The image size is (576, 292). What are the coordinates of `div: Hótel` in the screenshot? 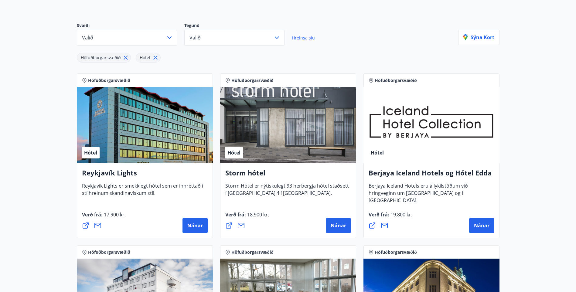 It's located at (148, 58).